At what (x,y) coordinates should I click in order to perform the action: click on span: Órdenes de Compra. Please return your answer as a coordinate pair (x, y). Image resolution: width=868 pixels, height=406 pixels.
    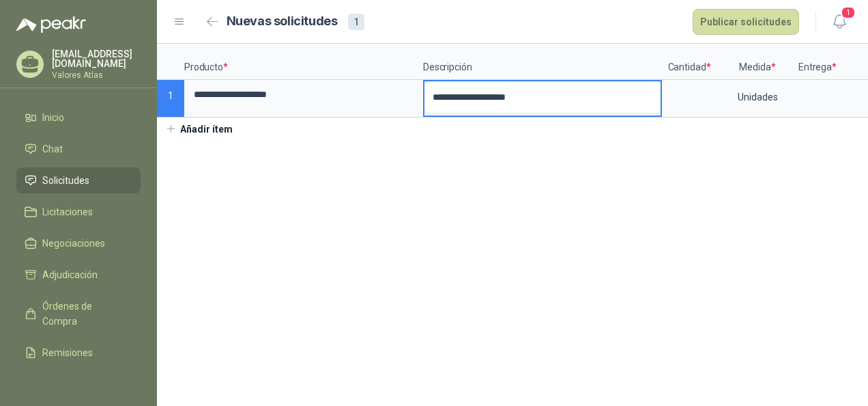
    Looking at the image, I should click on (85, 314).